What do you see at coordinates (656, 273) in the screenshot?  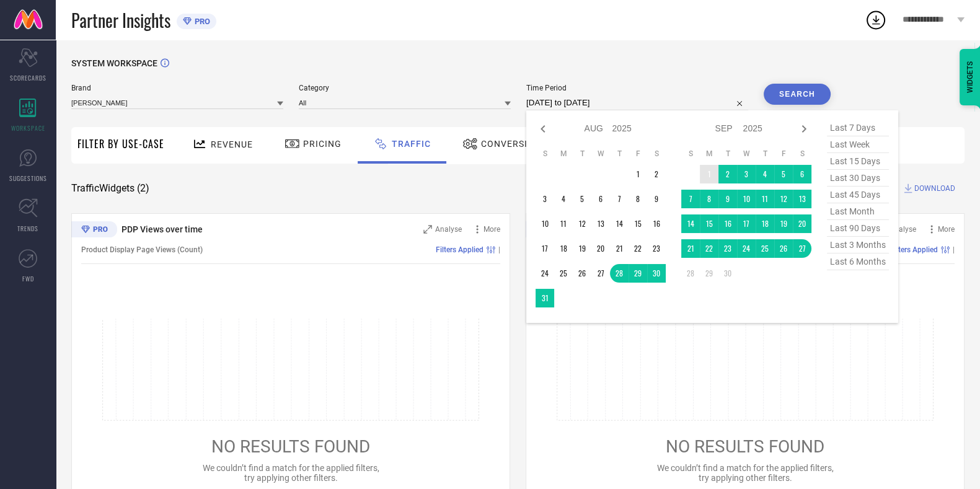 I see `td: Sat Aug 30 2025` at bounding box center [656, 273].